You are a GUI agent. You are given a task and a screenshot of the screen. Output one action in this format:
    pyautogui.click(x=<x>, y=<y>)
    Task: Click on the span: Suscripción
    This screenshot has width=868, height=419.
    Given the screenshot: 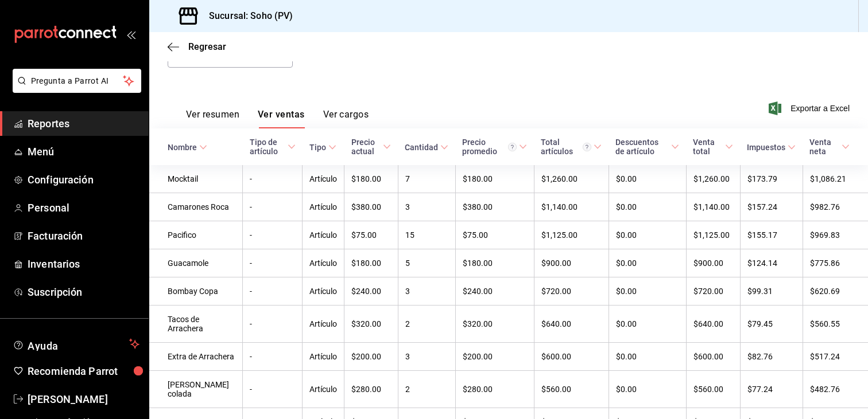 What is the action you would take?
    pyautogui.click(x=84, y=292)
    